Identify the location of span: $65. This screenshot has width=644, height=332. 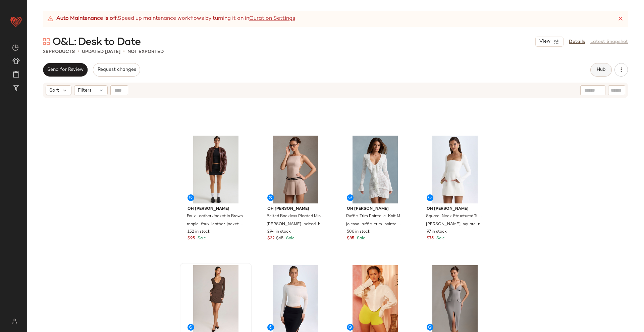
(279, 239).